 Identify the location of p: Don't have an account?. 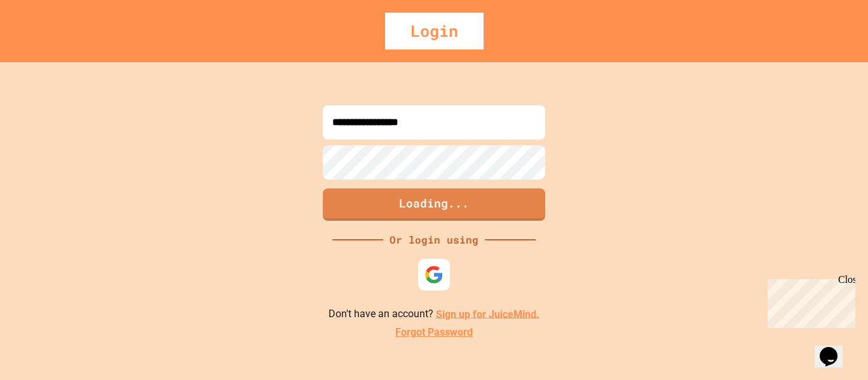
(434, 314).